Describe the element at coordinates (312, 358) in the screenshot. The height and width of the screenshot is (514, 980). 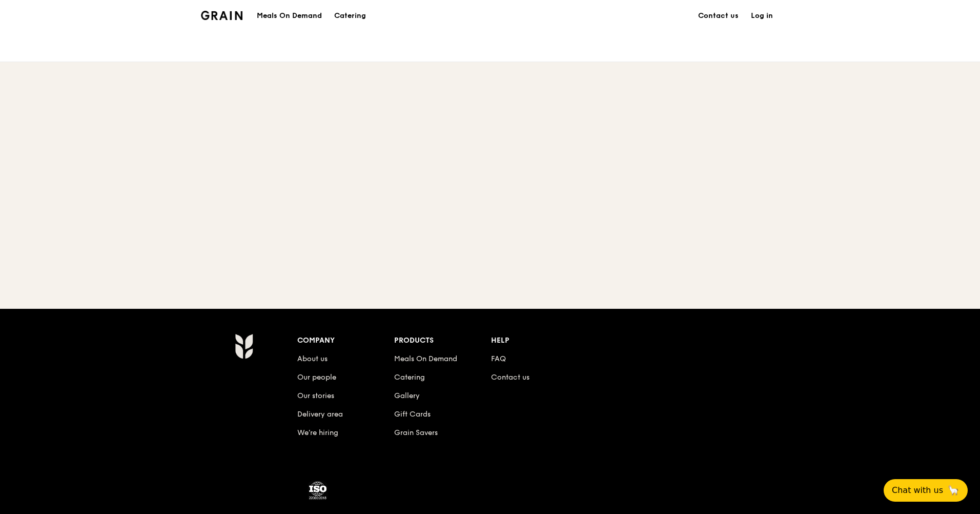
I see `a: About us` at that location.